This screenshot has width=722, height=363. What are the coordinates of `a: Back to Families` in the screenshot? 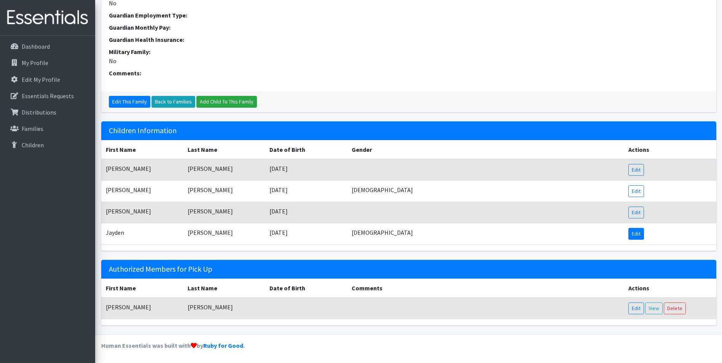 It's located at (173, 102).